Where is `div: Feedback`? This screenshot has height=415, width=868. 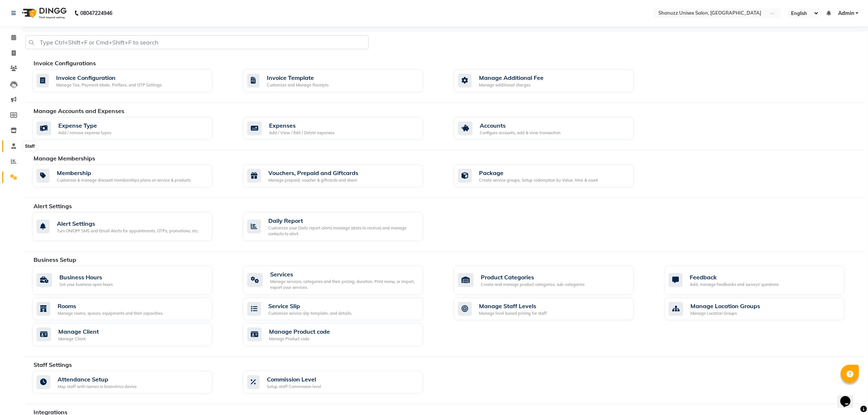 div: Feedback is located at coordinates (735, 277).